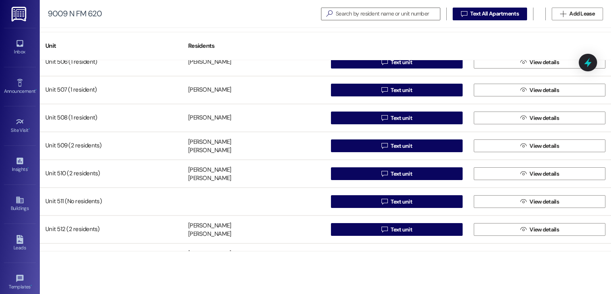 The width and height of the screenshot is (611, 294). What do you see at coordinates (577, 14) in the screenshot?
I see `button: Add Lease` at bounding box center [577, 14].